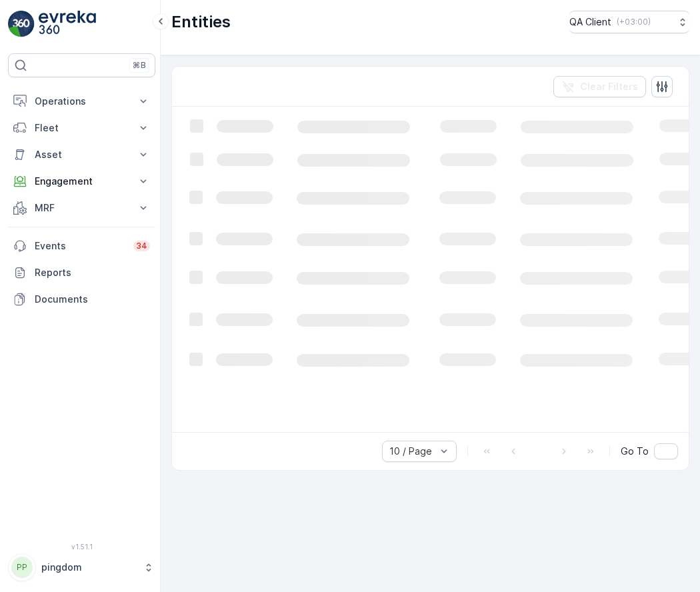  I want to click on img: logo_light-DOdMpM7g.png, so click(67, 24).